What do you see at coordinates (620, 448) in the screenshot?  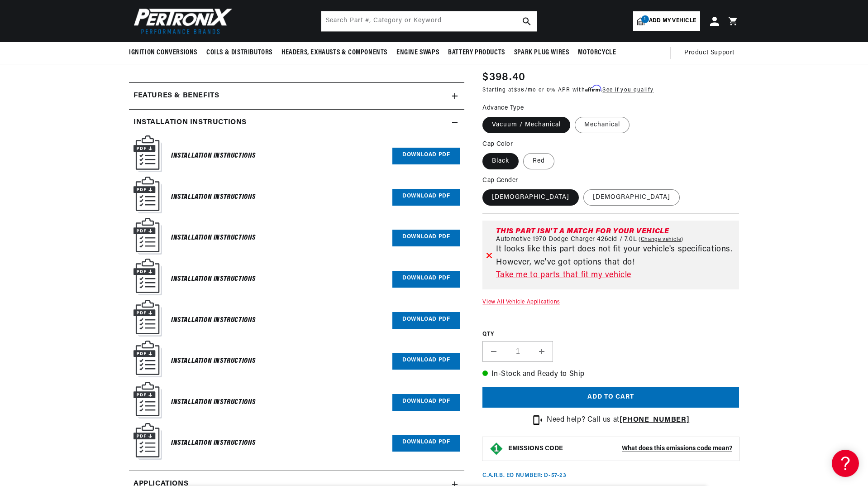 I see `button: EMISSIONS CODEWhat does this emissions code mean?` at bounding box center [620, 448].